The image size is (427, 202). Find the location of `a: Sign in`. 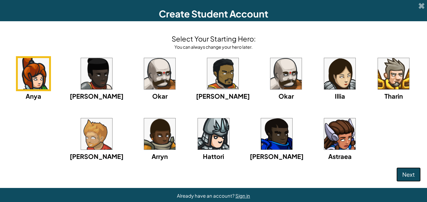

a: Sign in is located at coordinates (243, 196).